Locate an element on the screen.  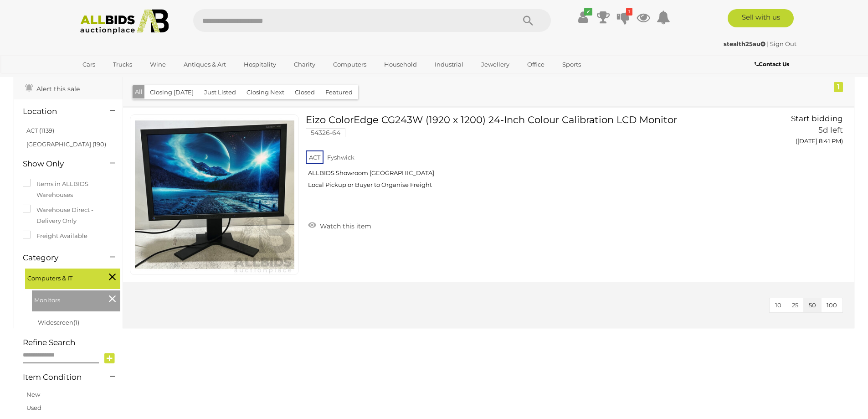
button: 25 is located at coordinates (795, 305).